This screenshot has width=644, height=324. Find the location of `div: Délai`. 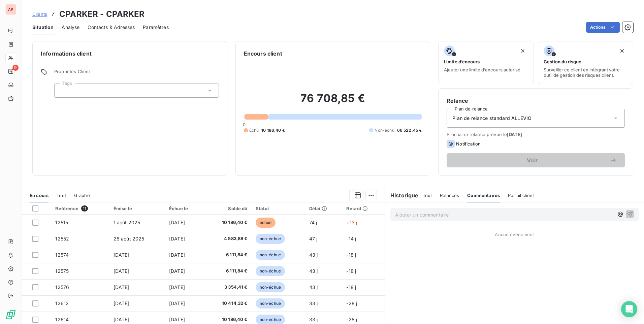

div: Délai is located at coordinates (324, 208).